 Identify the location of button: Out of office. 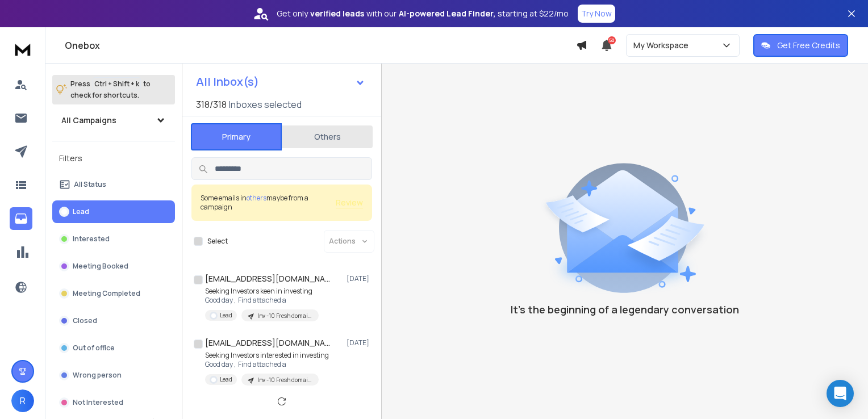
(114, 348).